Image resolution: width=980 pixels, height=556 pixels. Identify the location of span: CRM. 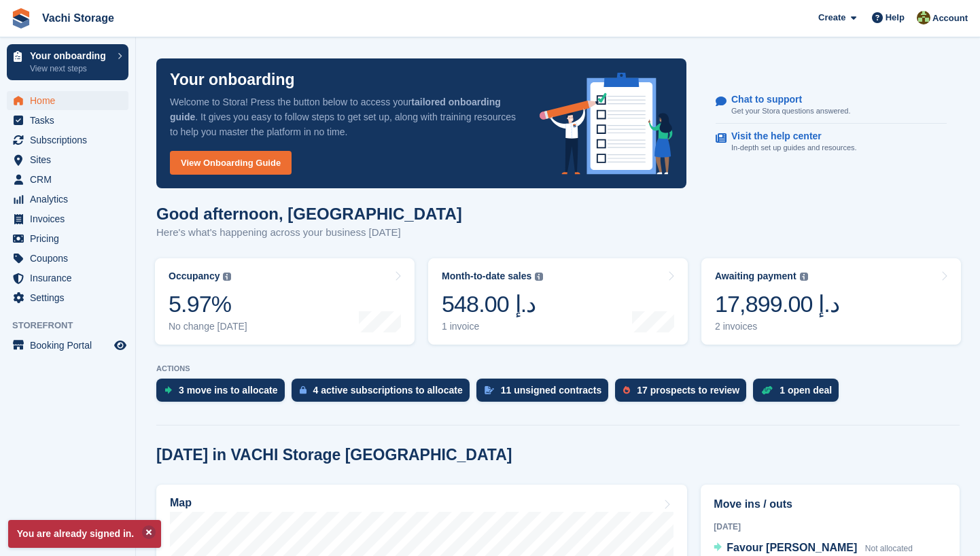
(70, 180).